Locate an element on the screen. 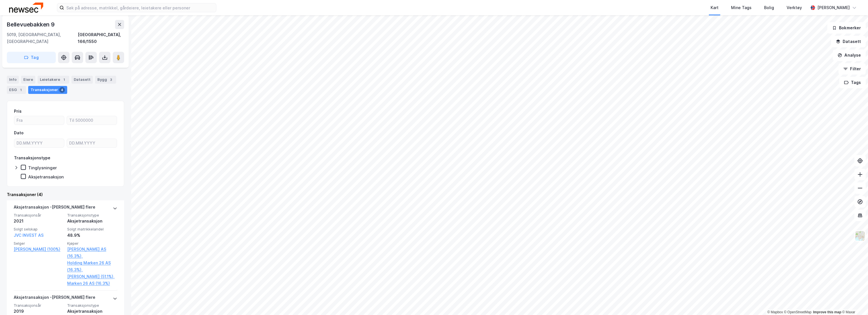  div: 3 is located at coordinates (111, 80).